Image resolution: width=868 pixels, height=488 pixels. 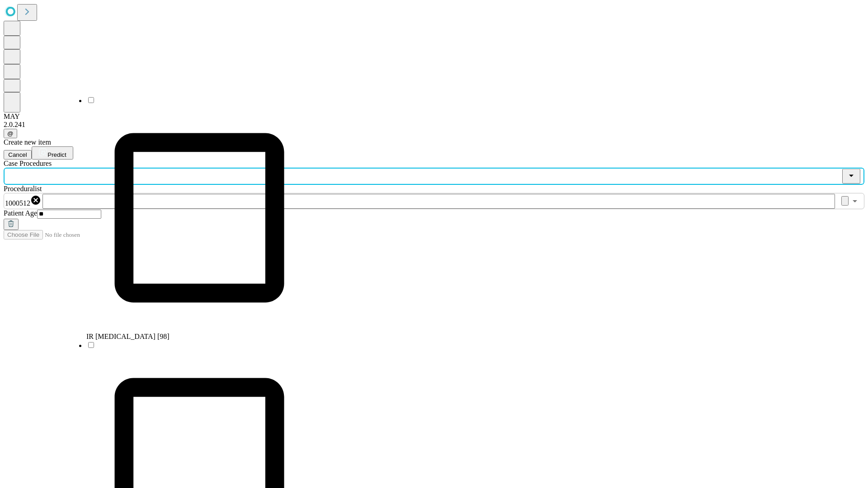 What do you see at coordinates (53, 153) in the screenshot?
I see `button: Predict` at bounding box center [53, 153].